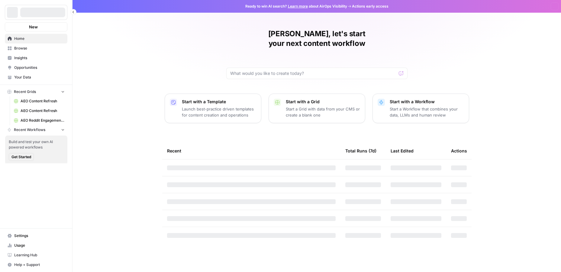 The height and width of the screenshot is (272, 561). What do you see at coordinates (39, 265) in the screenshot?
I see `span: Help + Support` at bounding box center [39, 265].